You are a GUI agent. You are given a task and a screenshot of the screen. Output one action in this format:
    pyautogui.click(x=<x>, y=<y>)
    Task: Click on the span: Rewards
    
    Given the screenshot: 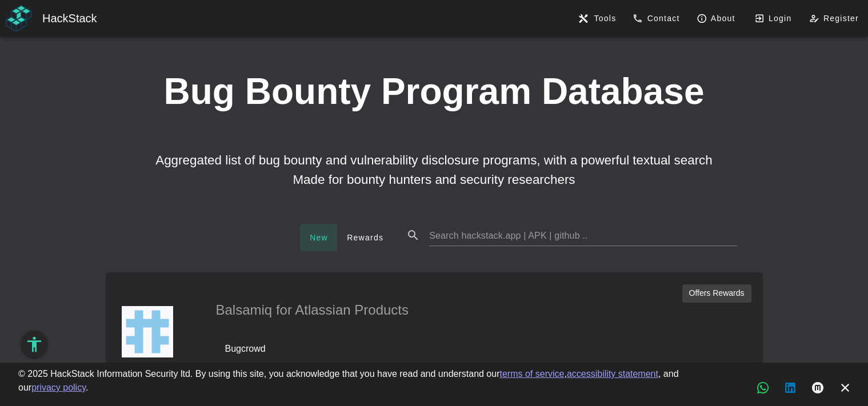 What is the action you would take?
    pyautogui.click(x=365, y=237)
    